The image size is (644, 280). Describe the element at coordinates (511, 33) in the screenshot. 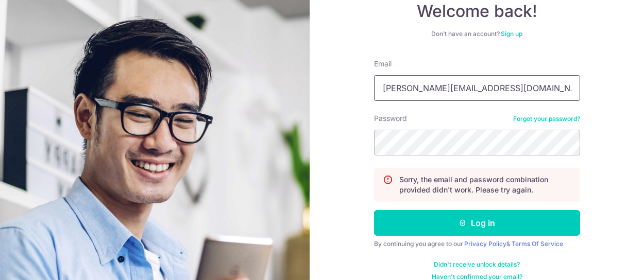

I see `a: Sign up` at that location.